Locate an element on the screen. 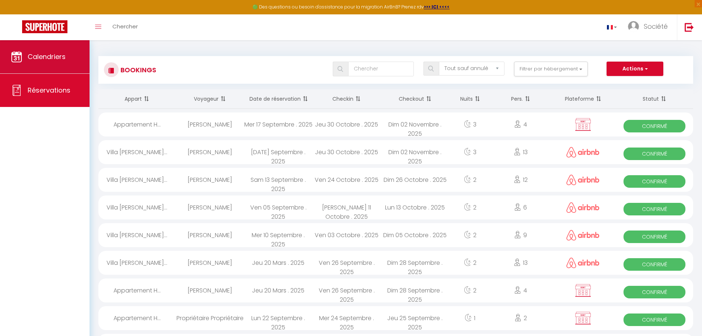  th: Sort by nights is located at coordinates (470, 99).